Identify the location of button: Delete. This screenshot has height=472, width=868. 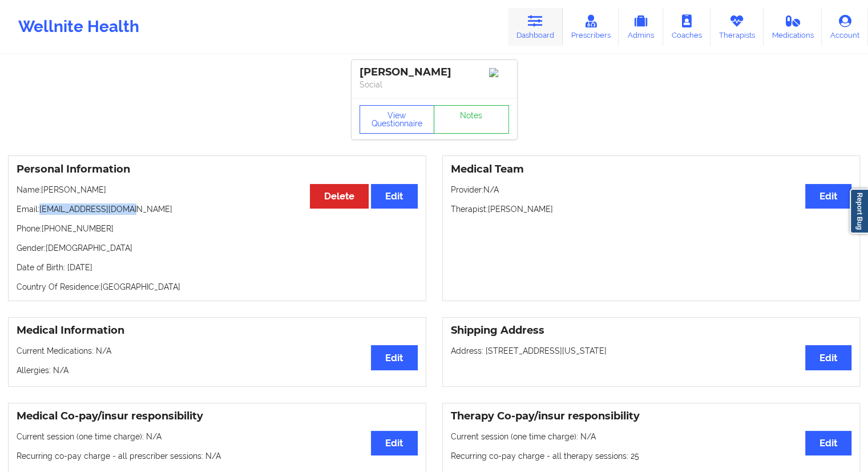
(339, 196).